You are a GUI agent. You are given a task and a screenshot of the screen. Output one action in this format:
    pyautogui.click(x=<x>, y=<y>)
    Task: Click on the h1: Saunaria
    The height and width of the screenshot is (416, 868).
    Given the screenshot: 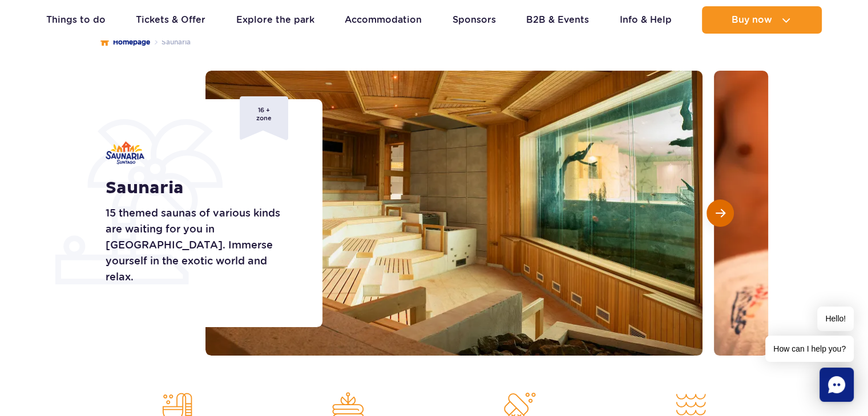 What is the action you would take?
    pyautogui.click(x=201, y=188)
    